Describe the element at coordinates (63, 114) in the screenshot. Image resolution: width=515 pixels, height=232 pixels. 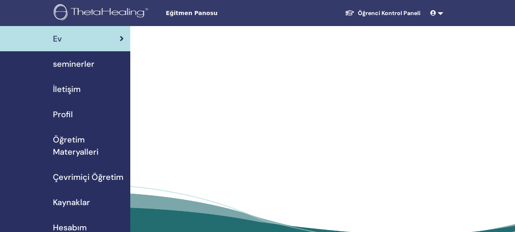
I see `span: Profil` at that location.